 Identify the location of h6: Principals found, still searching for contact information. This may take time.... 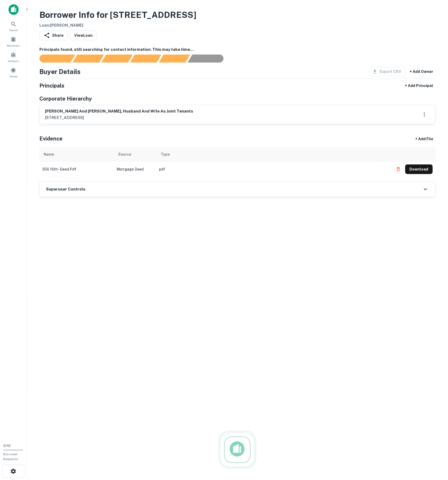
(237, 49).